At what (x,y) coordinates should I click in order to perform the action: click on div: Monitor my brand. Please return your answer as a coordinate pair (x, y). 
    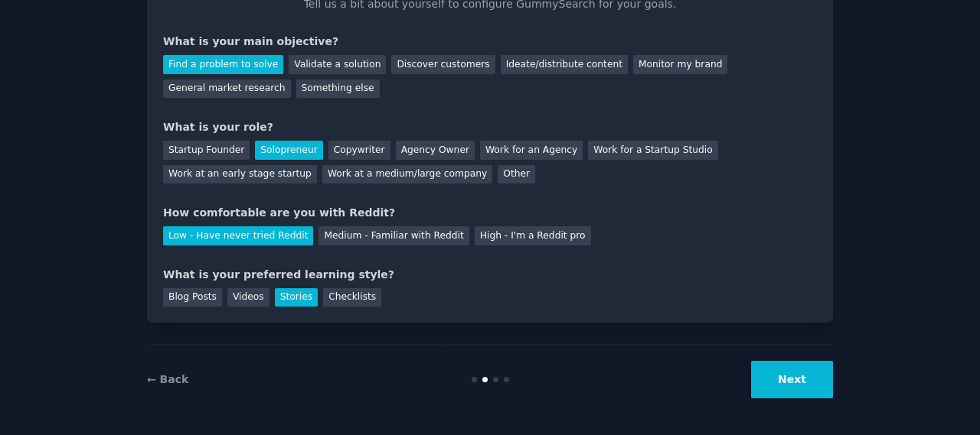
    Looking at the image, I should click on (680, 64).